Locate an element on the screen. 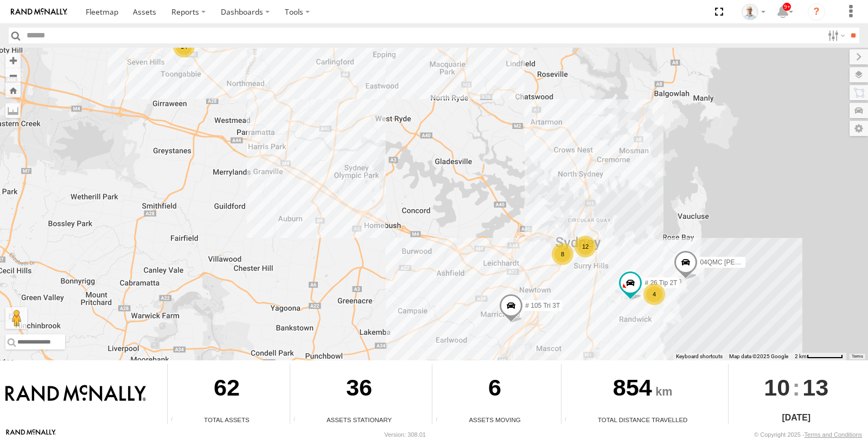 Image resolution: width=868 pixels, height=440 pixels. div: 62 is located at coordinates (227, 390).